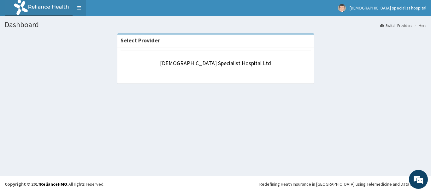 This screenshot has height=192, width=431. What do you see at coordinates (62, 88) in the screenshot?
I see `span: We're online!` at bounding box center [62, 88].